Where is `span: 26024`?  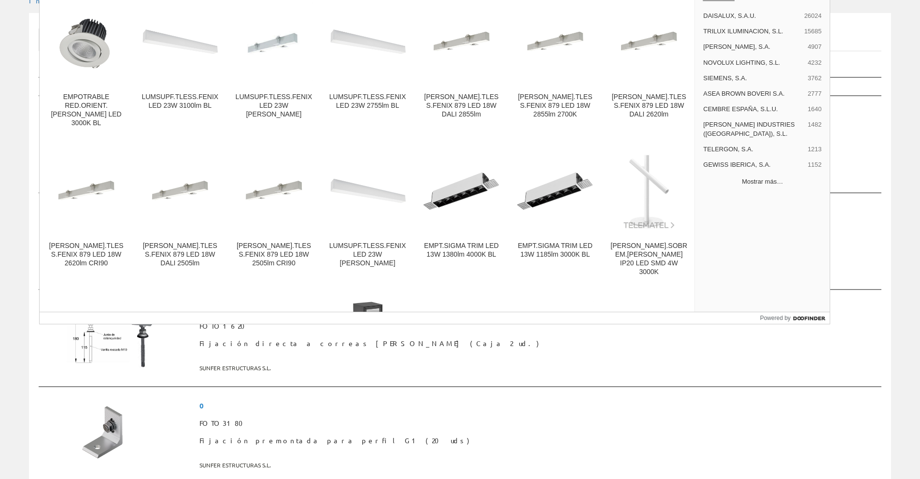 span: 26024 is located at coordinates (813, 16).